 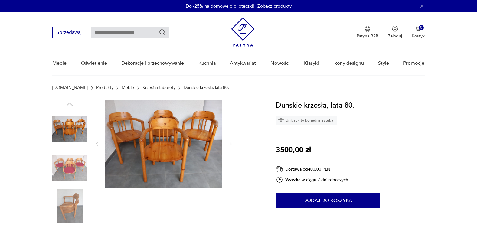 I want to click on p: Do -25% na domowe biblioteczki!, so click(x=220, y=6).